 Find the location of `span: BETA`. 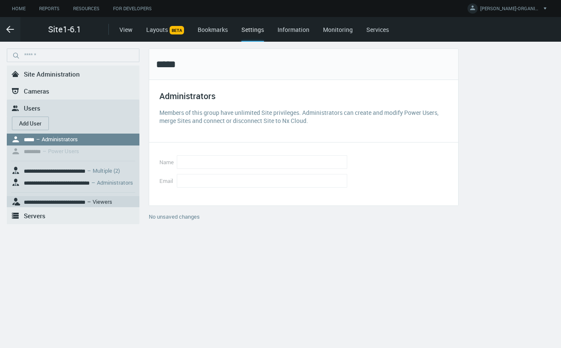

span: BETA is located at coordinates (177, 30).